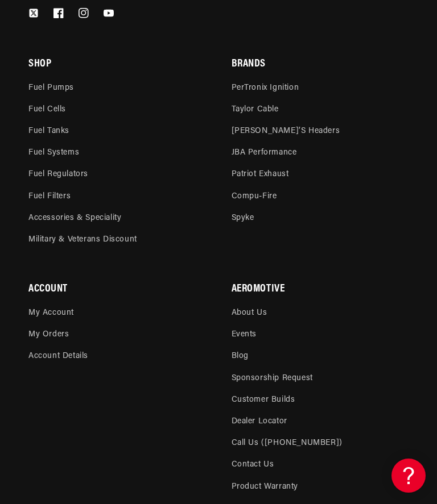 Image resolution: width=437 pixels, height=504 pixels. What do you see at coordinates (260, 175) in the screenshot?
I see `a: Patriot Exhaust` at bounding box center [260, 175].